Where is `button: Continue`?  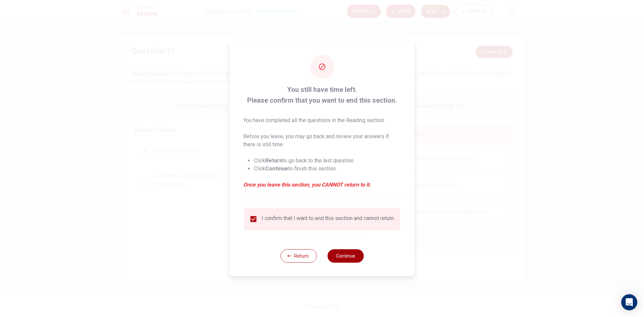
button: Continue is located at coordinates (346, 256).